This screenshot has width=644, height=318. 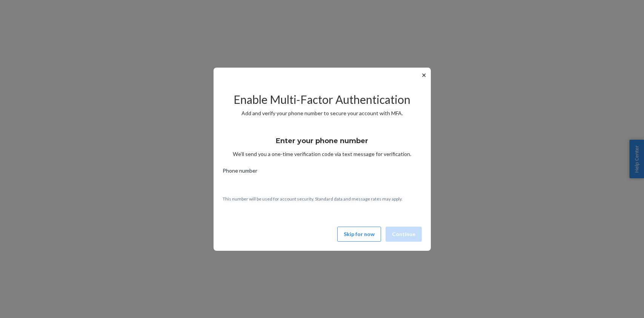 What do you see at coordinates (322, 99) in the screenshot?
I see `h2: Enable Multi-Factor Authentication` at bounding box center [322, 99].